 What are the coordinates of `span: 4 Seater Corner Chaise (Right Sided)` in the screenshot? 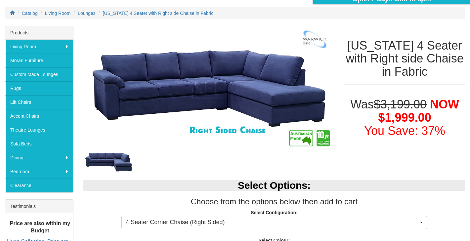 It's located at (272, 222).